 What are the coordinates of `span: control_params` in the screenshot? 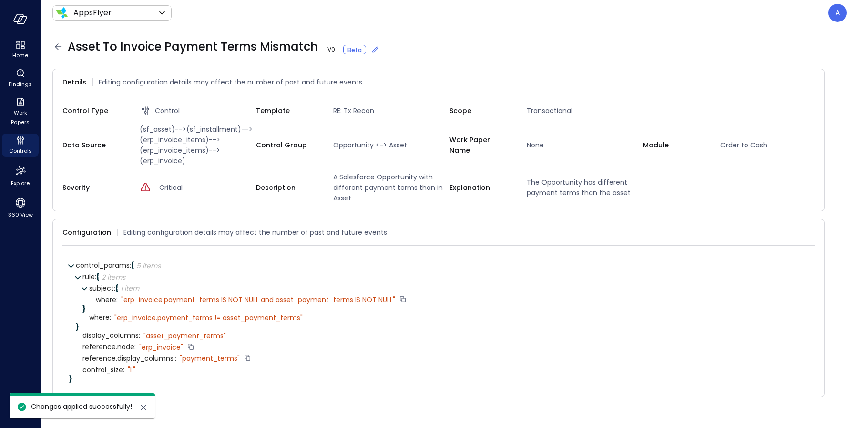 It's located at (103, 265).